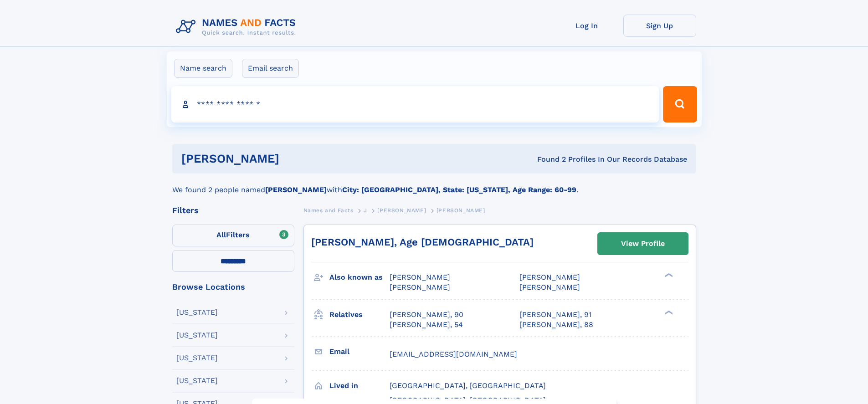  Describe the element at coordinates (365, 211) in the screenshot. I see `span: J` at that location.